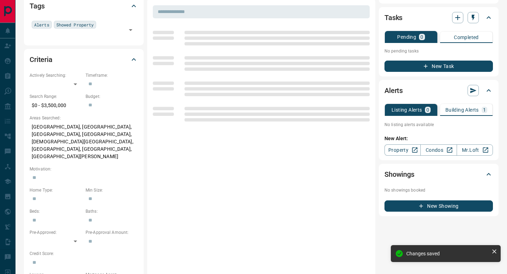 The width and height of the screenshot is (507, 274). Describe the element at coordinates (112, 190) in the screenshot. I see `p: Min Size:` at that location.